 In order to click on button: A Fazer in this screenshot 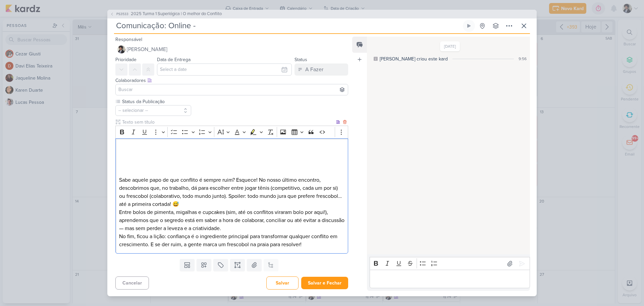, I will do `click(322, 69)`.